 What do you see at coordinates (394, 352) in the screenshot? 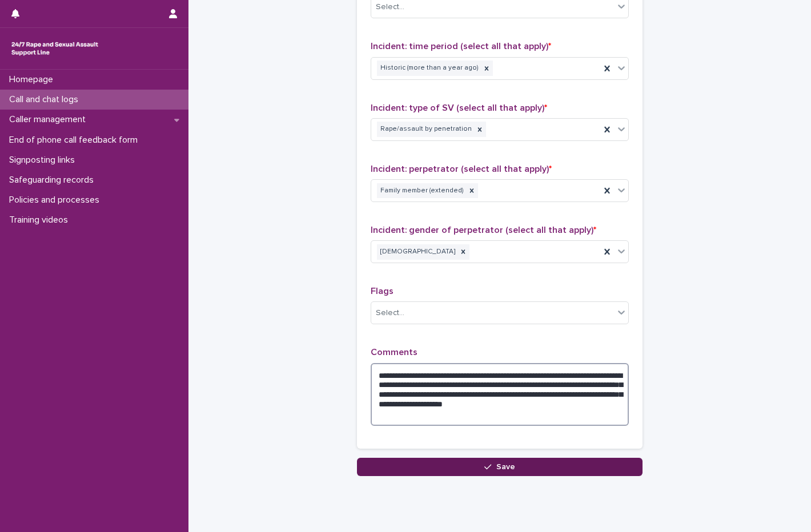
I see `span: Comments` at bounding box center [394, 352].